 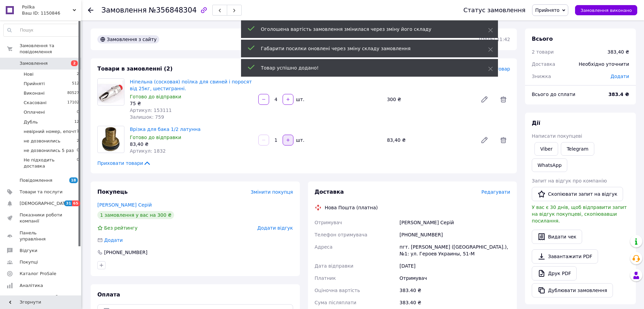 What do you see at coordinates (108, 294) in the screenshot?
I see `span: Оплата` at bounding box center [108, 294].